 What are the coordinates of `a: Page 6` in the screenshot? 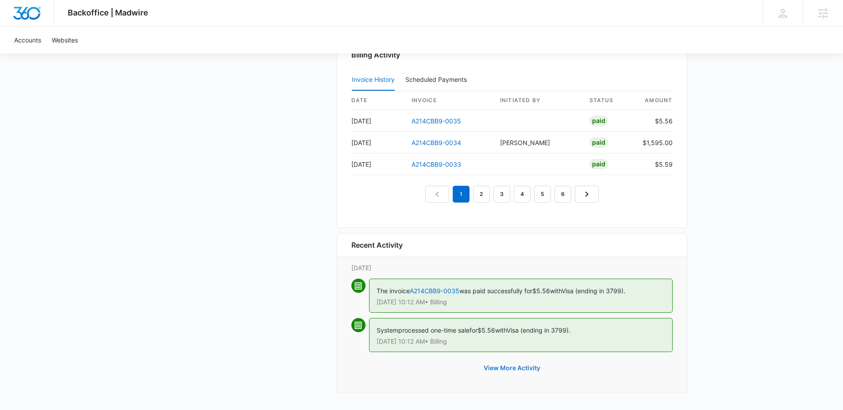 It's located at (563, 194).